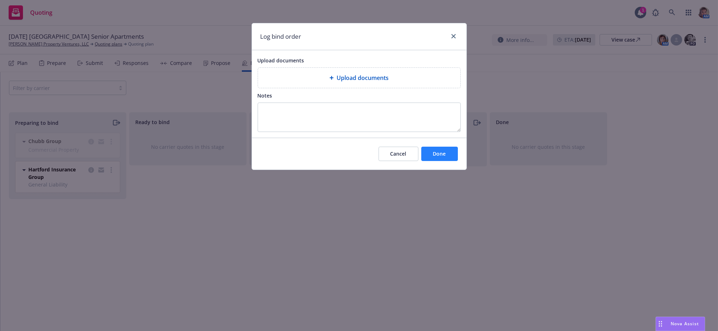 This screenshot has height=331, width=718. Describe the element at coordinates (359, 78) in the screenshot. I see `div: Upload documents` at that location.